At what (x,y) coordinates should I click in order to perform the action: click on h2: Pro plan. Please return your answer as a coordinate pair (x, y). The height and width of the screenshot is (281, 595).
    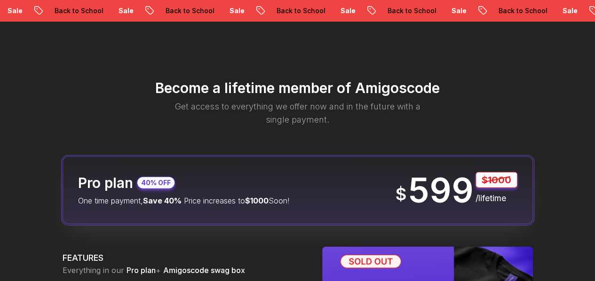
    Looking at the image, I should click on (105, 183).